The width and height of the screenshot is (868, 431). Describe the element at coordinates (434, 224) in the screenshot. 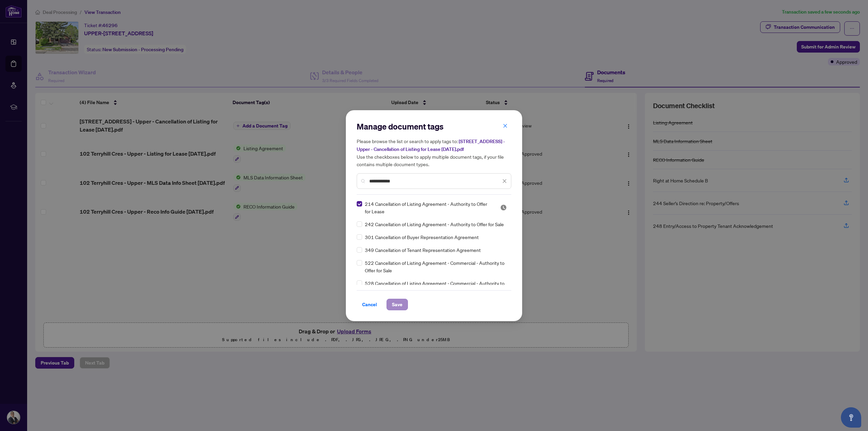

I see `span: 242 Cancellation of Listing Agreement - Authority to Offer for Sale` at that location.